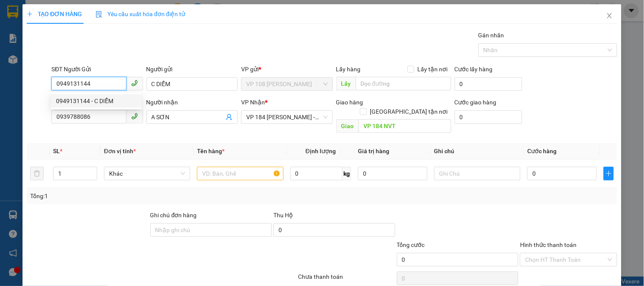  Describe the element at coordinates (37, 174) in the screenshot. I see `button: delete` at that location.